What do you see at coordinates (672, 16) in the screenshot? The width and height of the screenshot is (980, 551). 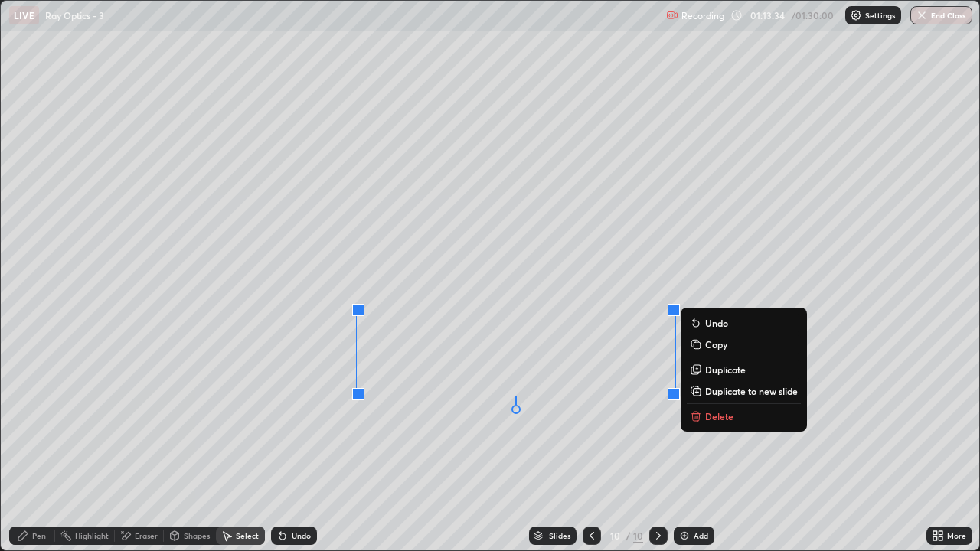 I see `img: recording.375f2c34.svg` at bounding box center [672, 16].